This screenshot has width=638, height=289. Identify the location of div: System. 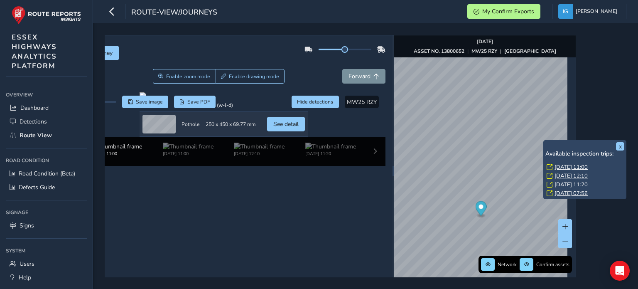
(46, 251).